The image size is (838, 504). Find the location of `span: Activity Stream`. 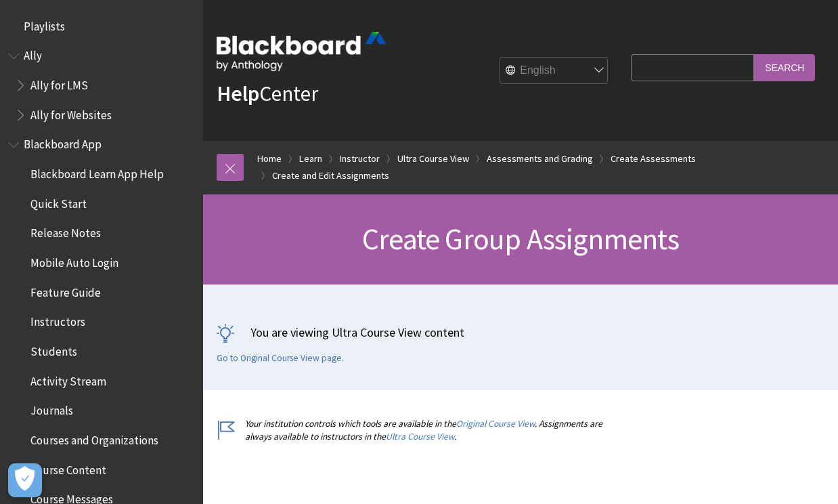

span: Activity Stream is located at coordinates (69, 378).